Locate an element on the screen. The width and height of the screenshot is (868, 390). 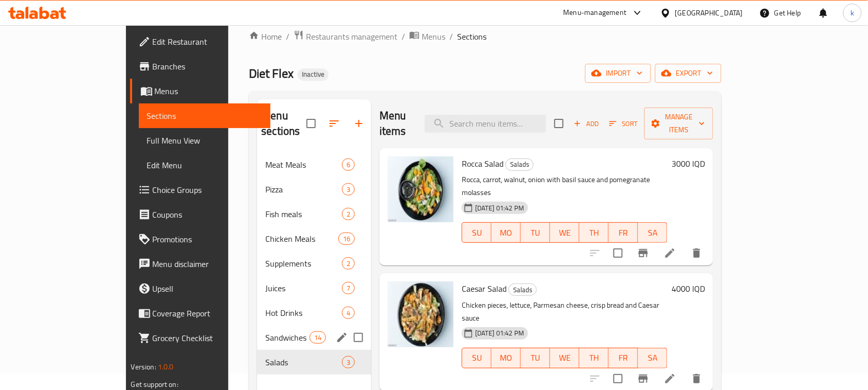
a: Restaurants management is located at coordinates (346, 37).